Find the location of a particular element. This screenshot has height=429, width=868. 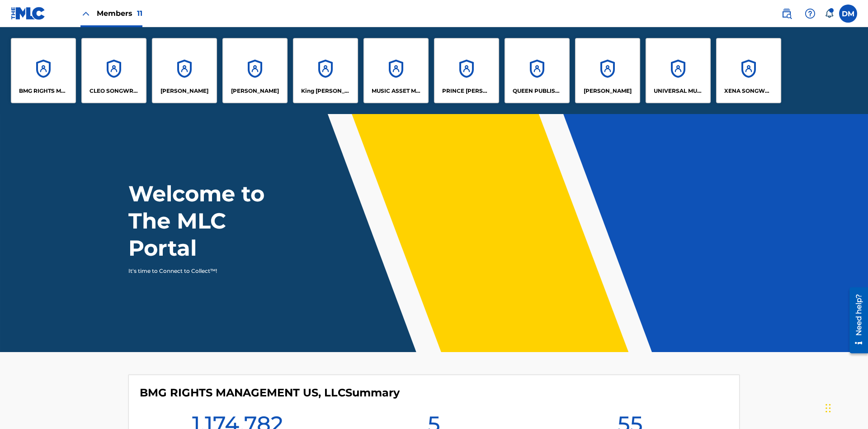

a: AccountsQUEEN PUBLISHA is located at coordinates (537, 71).